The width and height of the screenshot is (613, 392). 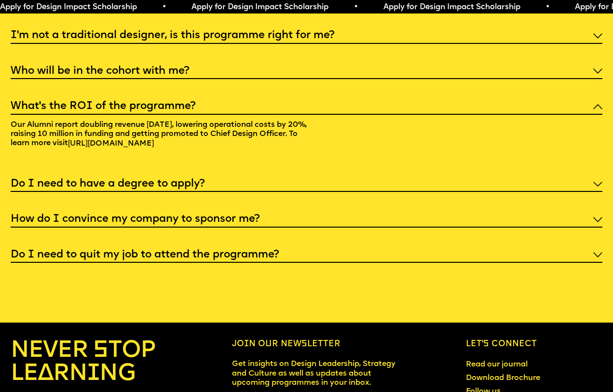 What do you see at coordinates (100, 71) in the screenshot?
I see `h5: Who will be in the cohort with me?` at bounding box center [100, 71].